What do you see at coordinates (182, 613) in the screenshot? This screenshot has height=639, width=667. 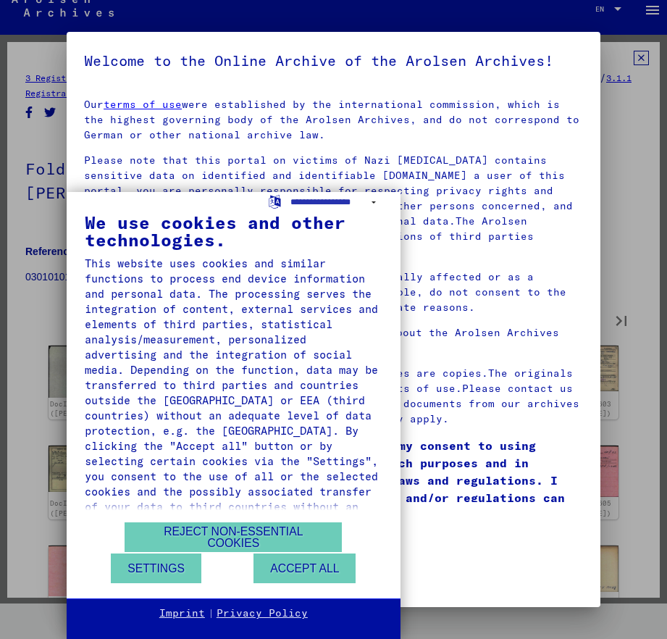 I see `a: Imprint` at bounding box center [182, 613].